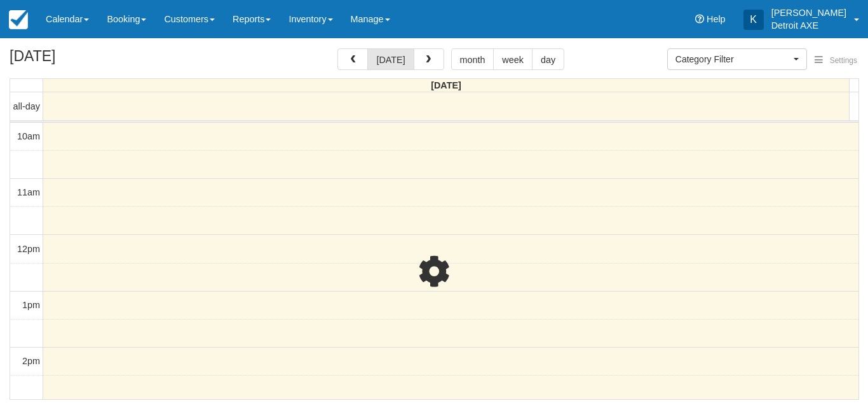 This screenshot has height=403, width=868. Describe the element at coordinates (513, 59) in the screenshot. I see `button: week` at that location.